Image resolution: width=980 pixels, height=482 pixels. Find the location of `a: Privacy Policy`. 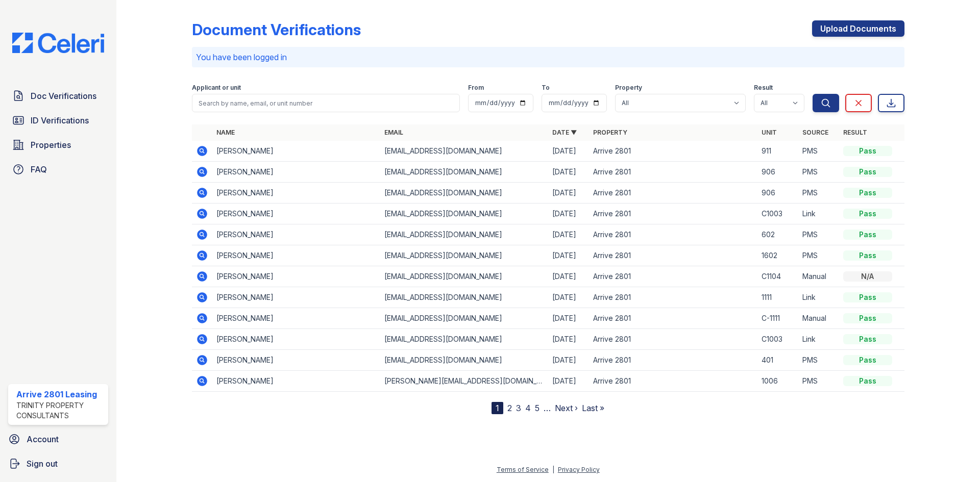

a: Privacy Policy is located at coordinates (579, 469).